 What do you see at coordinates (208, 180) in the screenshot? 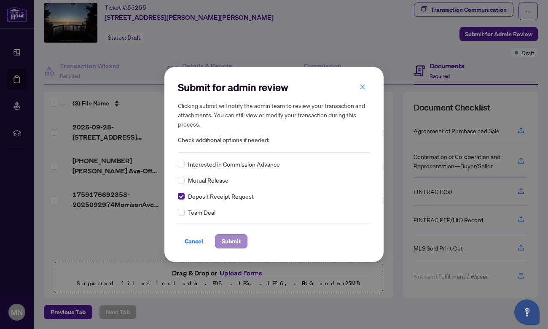
I see `span: Mutual Release` at bounding box center [208, 180].